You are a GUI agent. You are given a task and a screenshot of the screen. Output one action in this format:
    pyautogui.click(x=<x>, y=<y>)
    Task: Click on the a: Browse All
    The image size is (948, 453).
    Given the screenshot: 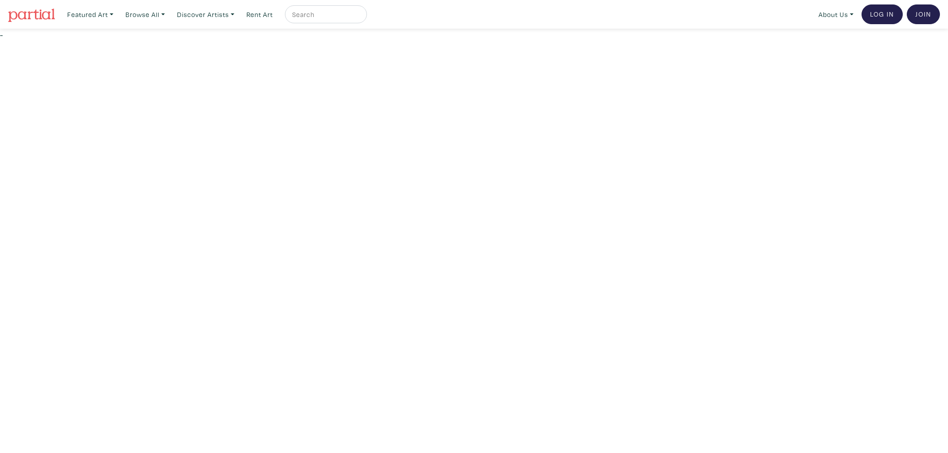 What is the action you would take?
    pyautogui.click(x=145, y=14)
    